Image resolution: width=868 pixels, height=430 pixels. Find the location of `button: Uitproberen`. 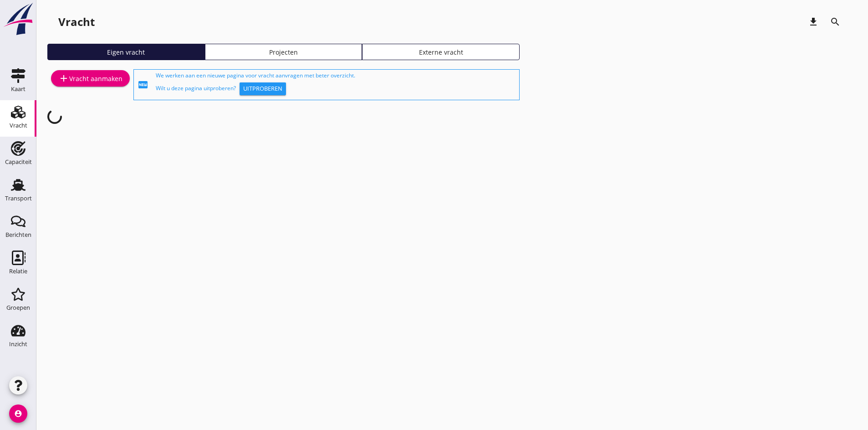

button: Uitproberen is located at coordinates (263, 89).